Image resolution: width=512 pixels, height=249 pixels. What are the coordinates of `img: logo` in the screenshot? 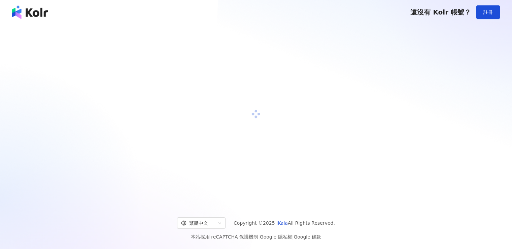 It's located at (30, 12).